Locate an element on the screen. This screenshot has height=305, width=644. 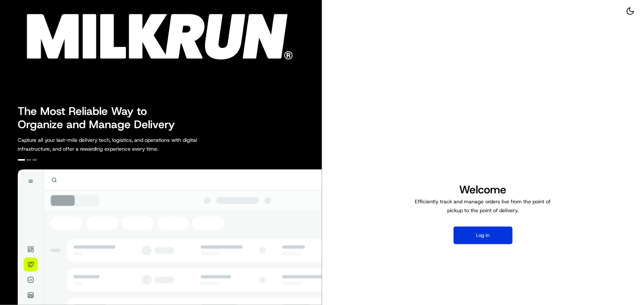
p: Capture all your last-mile delivery tech, logistics, and operations with digital infrastructure, ... is located at coordinates (124, 145).